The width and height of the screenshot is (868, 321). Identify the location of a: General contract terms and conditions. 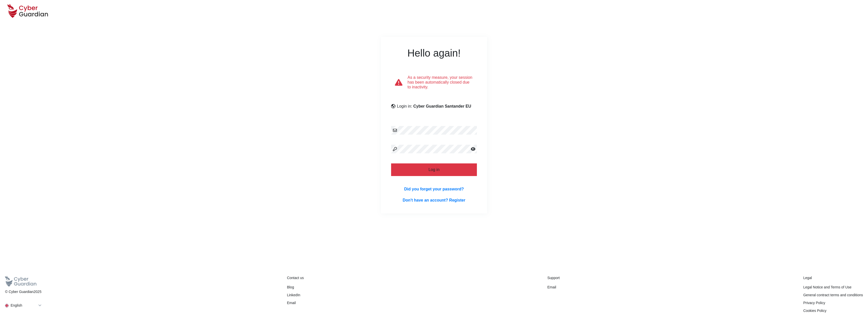
(833, 295).